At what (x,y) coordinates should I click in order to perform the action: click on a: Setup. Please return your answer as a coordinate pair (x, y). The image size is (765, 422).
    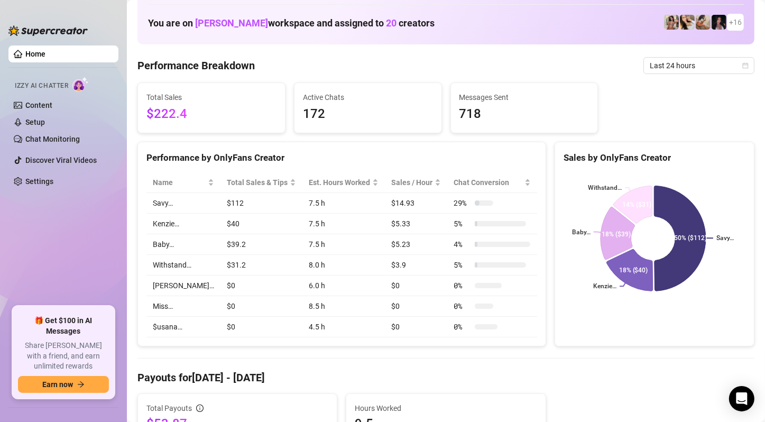
    Looking at the image, I should click on (35, 122).